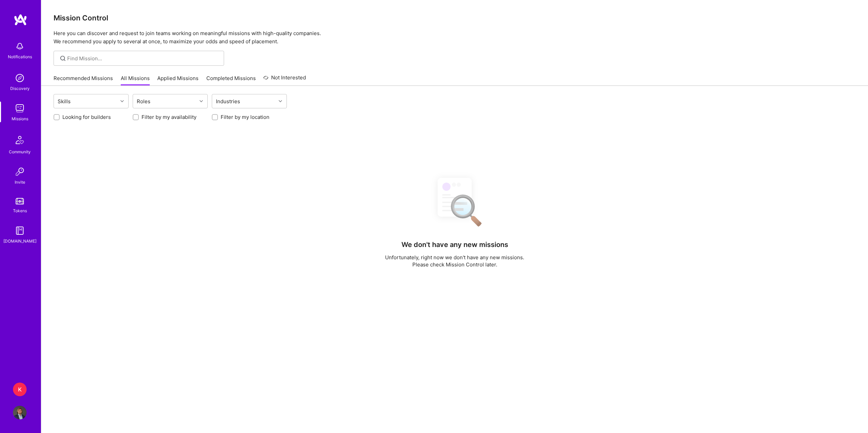  I want to click on div: Discovery, so click(20, 88).